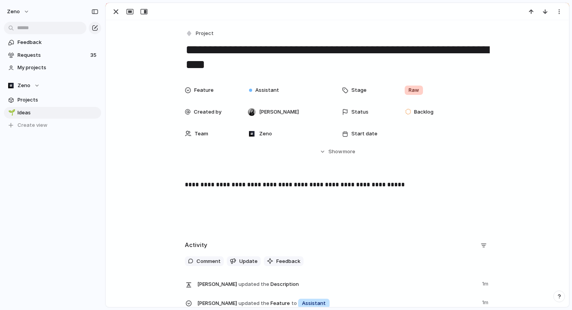 The width and height of the screenshot is (572, 310). Describe the element at coordinates (413, 90) in the screenshot. I see `span: Raw` at that location.